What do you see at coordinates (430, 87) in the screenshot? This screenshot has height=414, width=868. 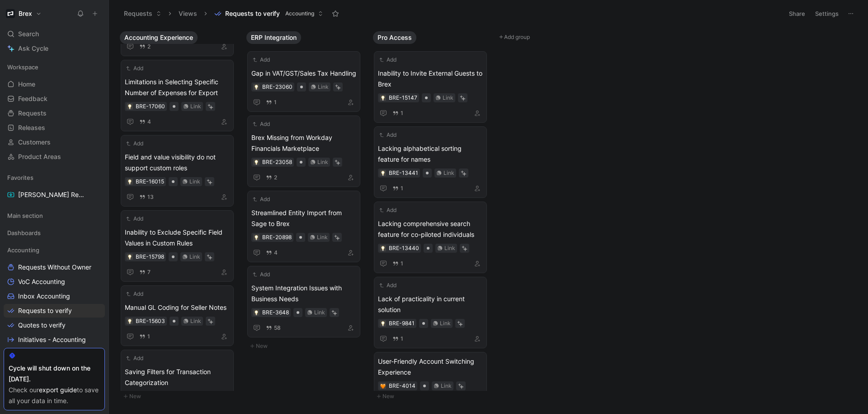 I see `a: AddInability to Invite External Guests to BrexLink1` at bounding box center [430, 87].